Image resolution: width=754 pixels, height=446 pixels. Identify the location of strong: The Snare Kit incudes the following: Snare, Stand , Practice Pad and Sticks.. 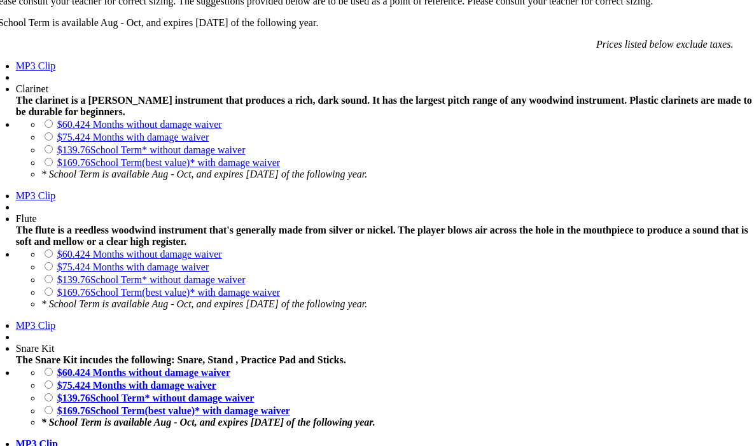
(181, 360).